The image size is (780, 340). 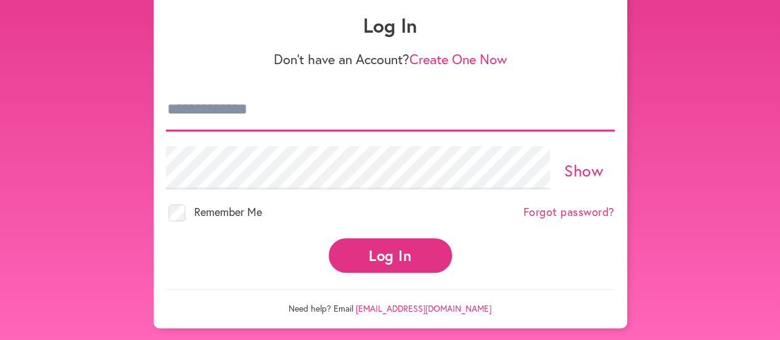 What do you see at coordinates (228, 211) in the screenshot?
I see `span: Remember Me` at bounding box center [228, 211].